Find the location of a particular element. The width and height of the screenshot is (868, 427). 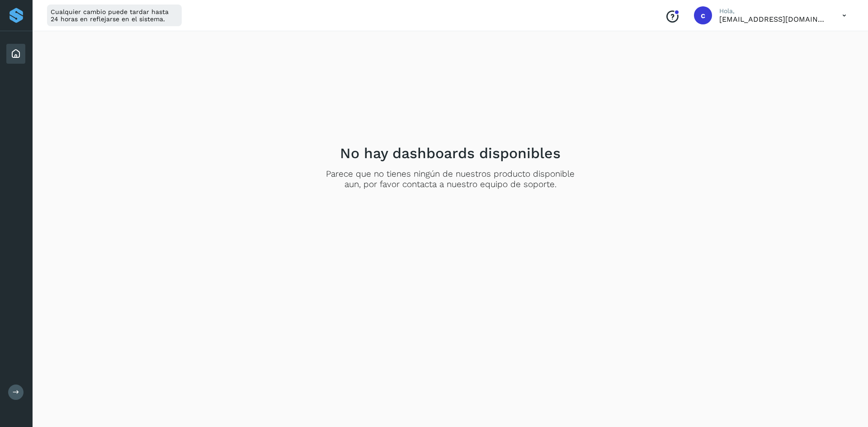

p: contactotransportesroca@gmail.com is located at coordinates (774, 19).